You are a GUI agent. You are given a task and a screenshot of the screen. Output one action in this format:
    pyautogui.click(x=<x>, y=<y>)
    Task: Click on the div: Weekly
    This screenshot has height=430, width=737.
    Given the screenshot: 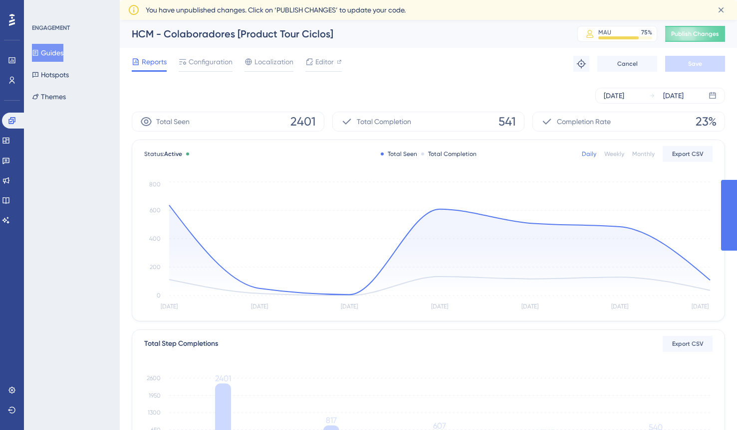 What is the action you would take?
    pyautogui.click(x=614, y=154)
    